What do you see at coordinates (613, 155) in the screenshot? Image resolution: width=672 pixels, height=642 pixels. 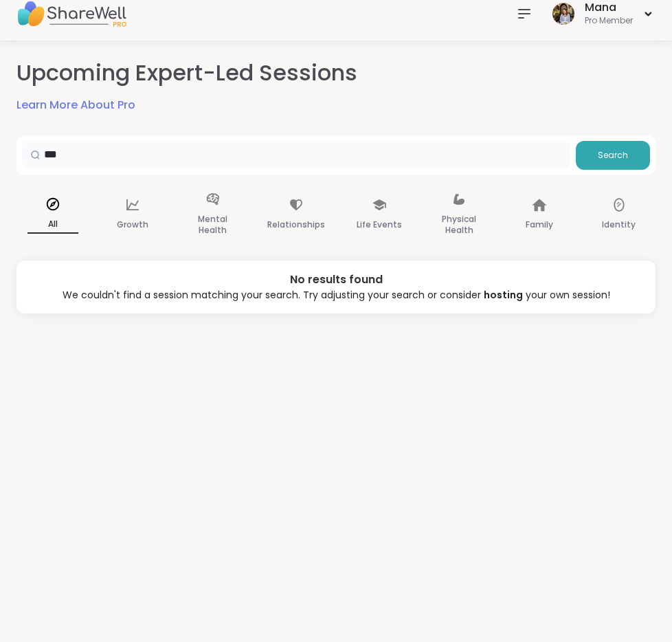 I see `span: Search` at bounding box center [613, 155].